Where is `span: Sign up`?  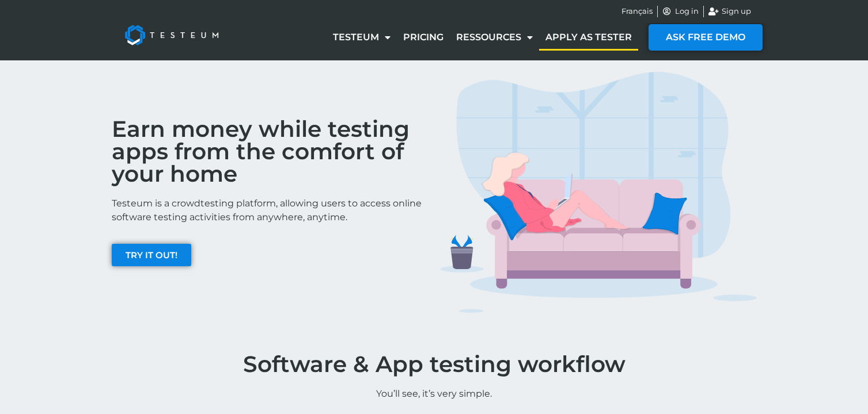 span: Sign up is located at coordinates (735, 12).